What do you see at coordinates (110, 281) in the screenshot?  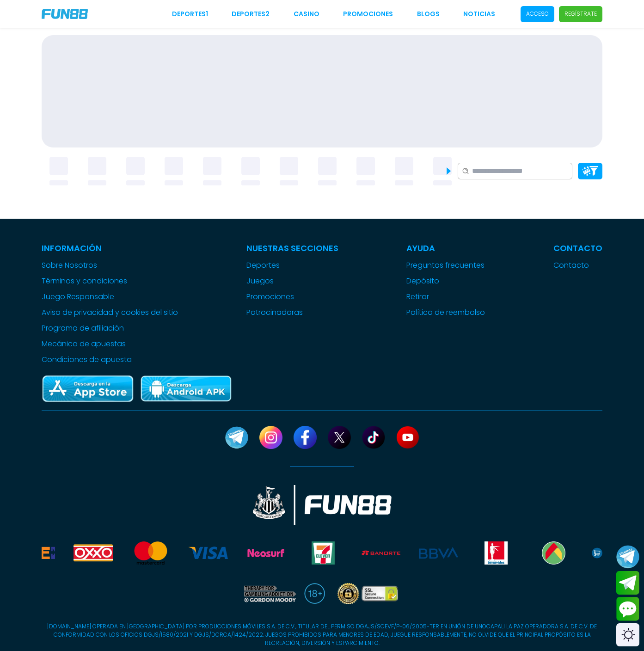 I see `a: Términos y condiciones` at bounding box center [110, 281].